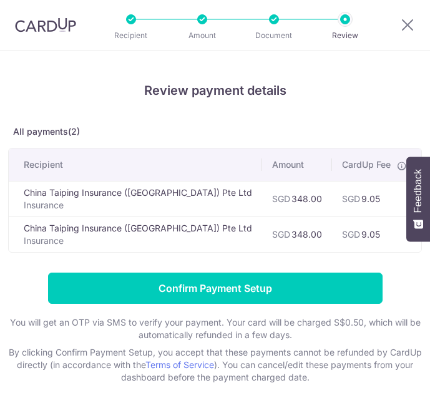  I want to click on img: CardUp, so click(46, 25).